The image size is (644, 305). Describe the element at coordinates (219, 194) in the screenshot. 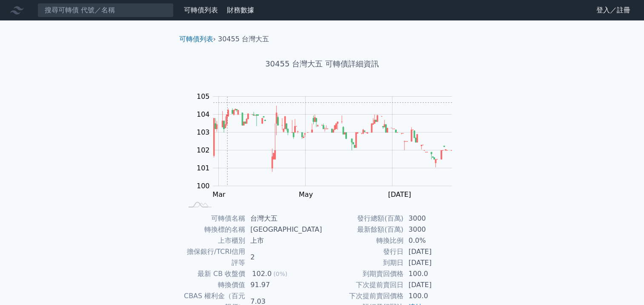

I see `tspan: Mar` at that location.